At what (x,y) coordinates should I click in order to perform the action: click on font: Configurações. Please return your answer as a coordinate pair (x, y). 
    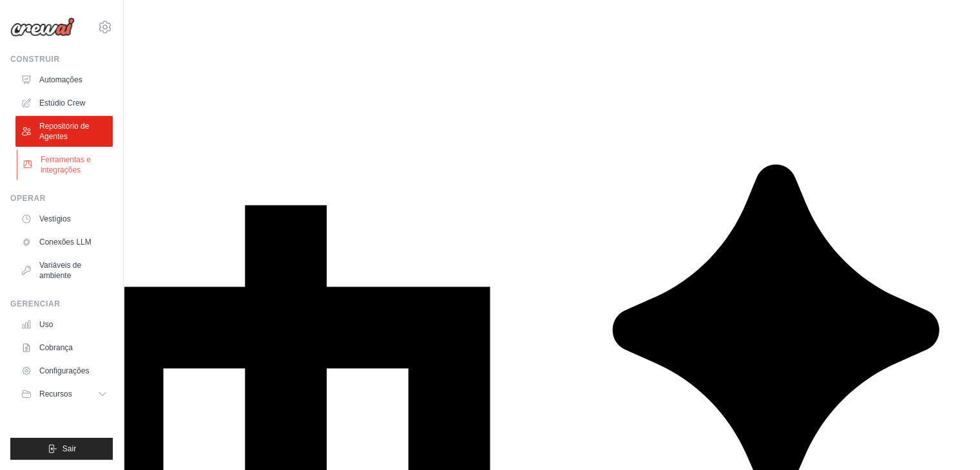
    Looking at the image, I should click on (64, 371).